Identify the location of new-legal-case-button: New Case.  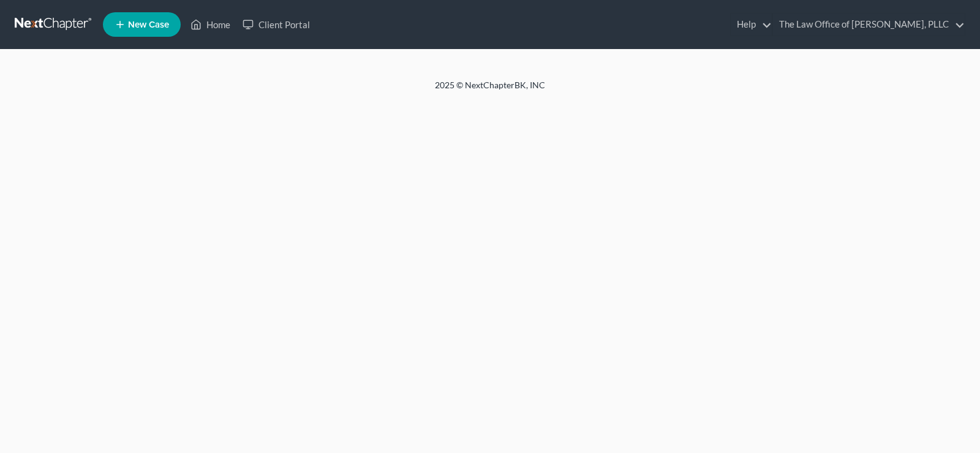
(142, 25).